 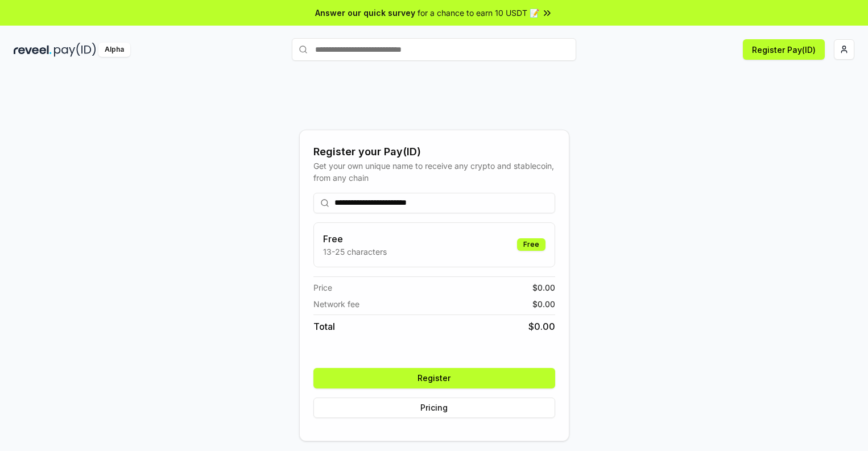 What do you see at coordinates (434, 152) in the screenshot?
I see `div: Register your Pay(ID)` at bounding box center [434, 152].